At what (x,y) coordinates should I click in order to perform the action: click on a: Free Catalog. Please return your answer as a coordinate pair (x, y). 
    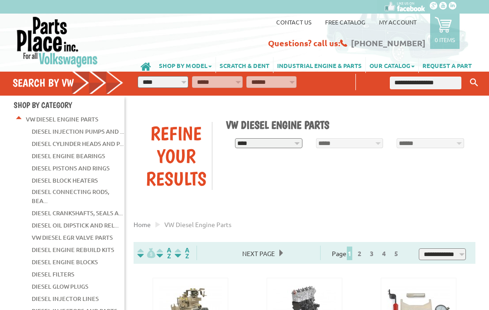
    Looking at the image, I should click on (345, 22).